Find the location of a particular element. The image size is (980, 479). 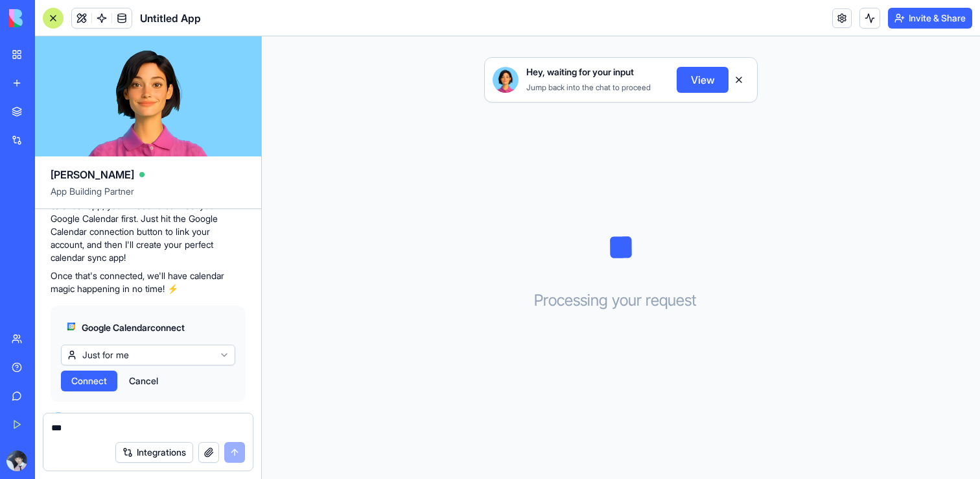

img: ACg8ocL_Dnjr8TxgQPnpVlVHprRiBLKWqrOFd4ukz7MzdVd5deIoOVc=s96-c is located at coordinates (17, 460).